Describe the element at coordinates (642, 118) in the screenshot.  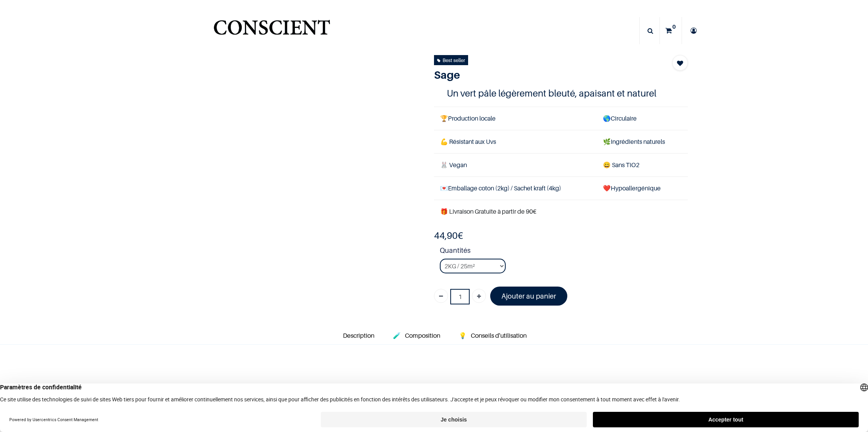
I see `td: Circulaire` at that location.